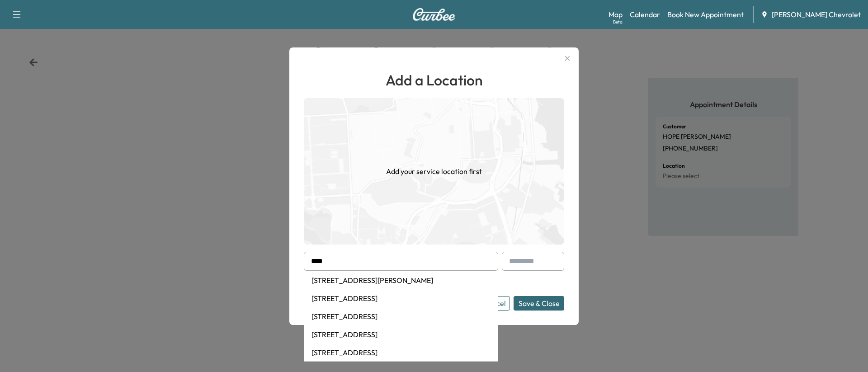 Image resolution: width=868 pixels, height=372 pixels. I want to click on img: empty-map-CL6vilOE.png, so click(434, 172).